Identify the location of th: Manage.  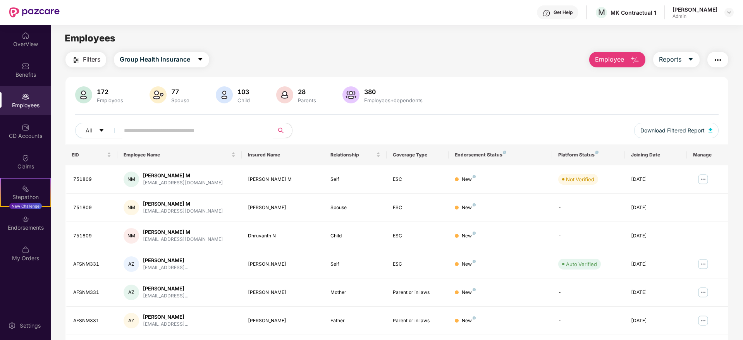
(707, 155).